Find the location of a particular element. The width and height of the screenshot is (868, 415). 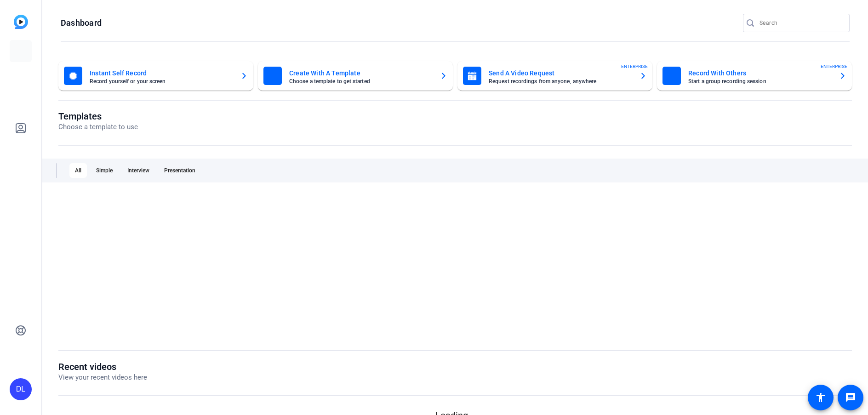

input: Search is located at coordinates (800, 23).